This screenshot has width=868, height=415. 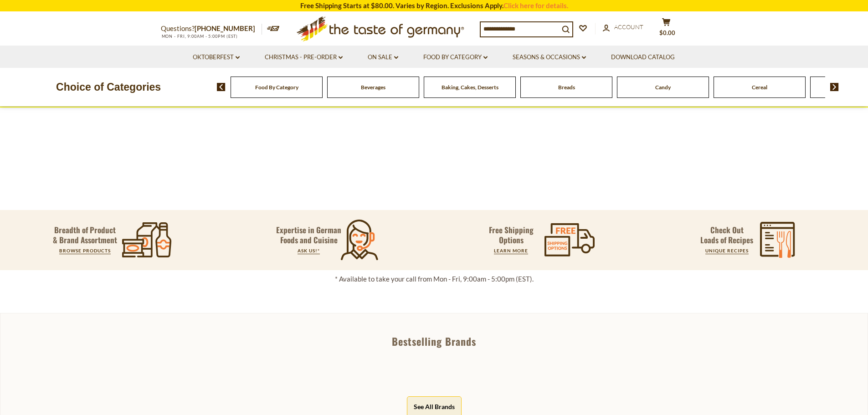 What do you see at coordinates (211, 29) in the screenshot?
I see `p: Questions?` at bounding box center [211, 29].